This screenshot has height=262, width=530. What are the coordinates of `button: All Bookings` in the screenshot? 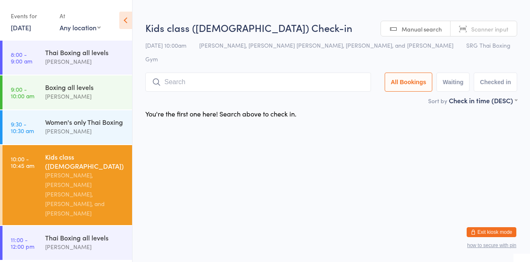 It's located at (408, 82).